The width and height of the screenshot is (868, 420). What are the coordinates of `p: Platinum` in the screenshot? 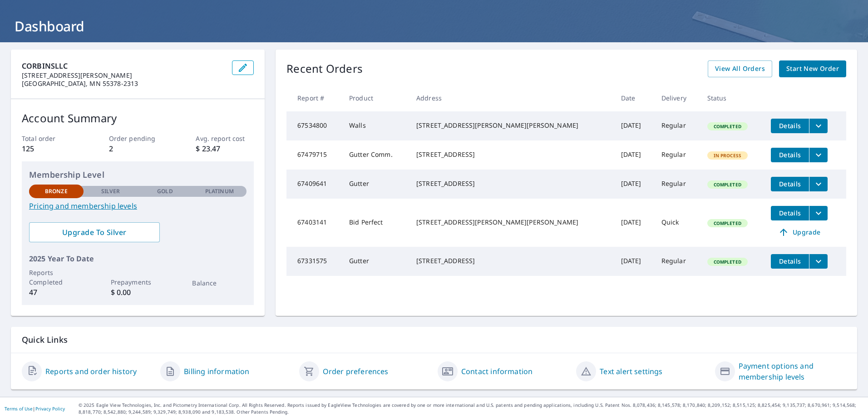 It's located at (219, 191).